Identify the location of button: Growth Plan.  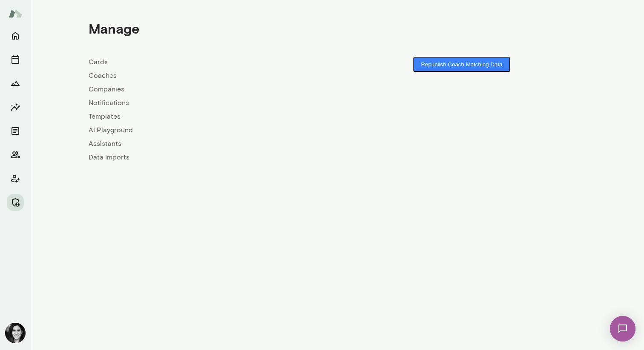
(15, 83).